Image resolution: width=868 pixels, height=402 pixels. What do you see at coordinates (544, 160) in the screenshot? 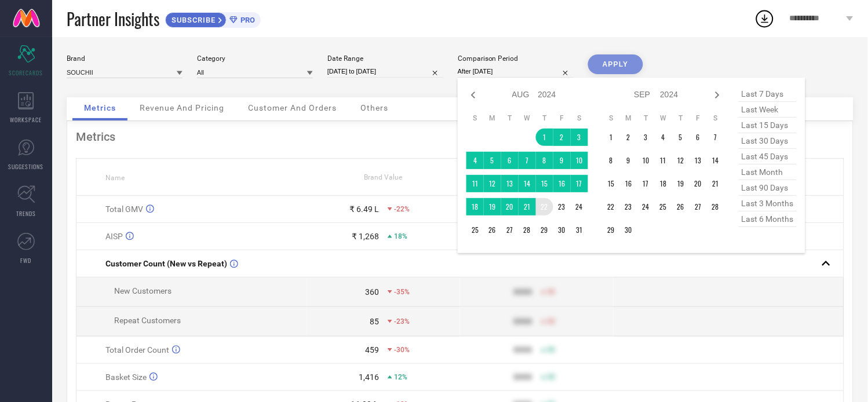
I see `td: Thu Aug 08 2024` at bounding box center [544, 160].